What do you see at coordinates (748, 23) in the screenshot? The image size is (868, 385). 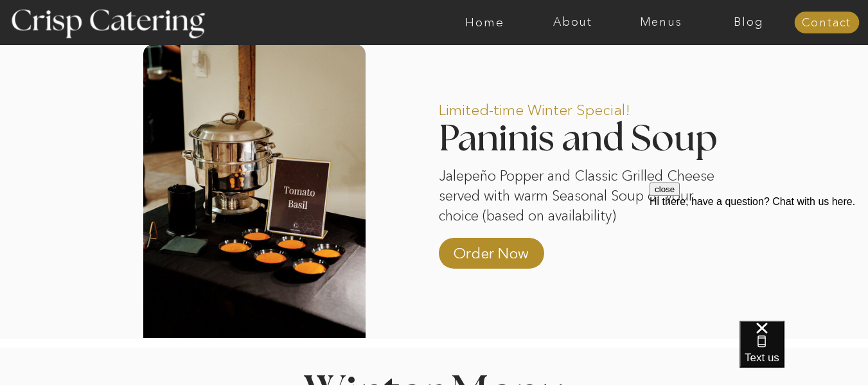 I see `a: Blog` at bounding box center [748, 23].